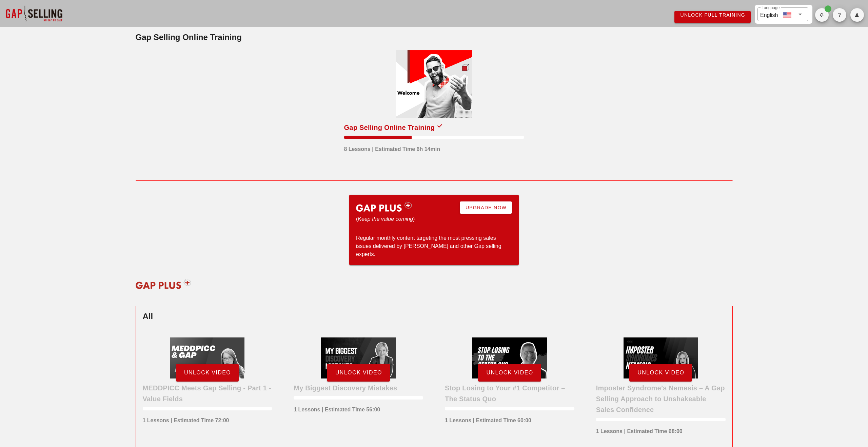  What do you see at coordinates (713, 17) in the screenshot?
I see `a: Unlock Full Training` at bounding box center [713, 17].